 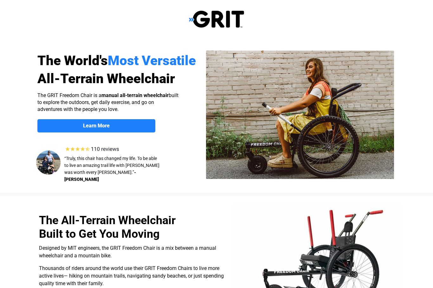 I want to click on span: “Truly, this chair has changed my life. To be able to live an amazing trail life with [PERSON_NAM..., so click(x=112, y=166).